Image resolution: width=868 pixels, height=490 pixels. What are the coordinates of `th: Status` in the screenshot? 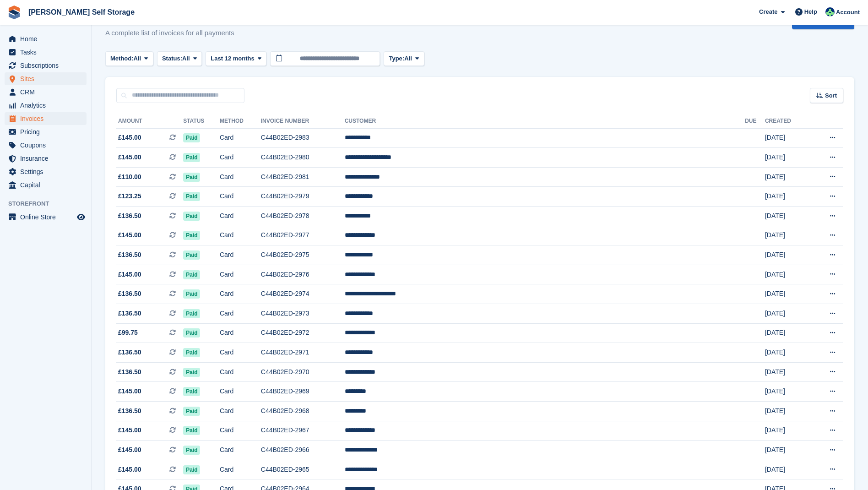 It's located at (201, 121).